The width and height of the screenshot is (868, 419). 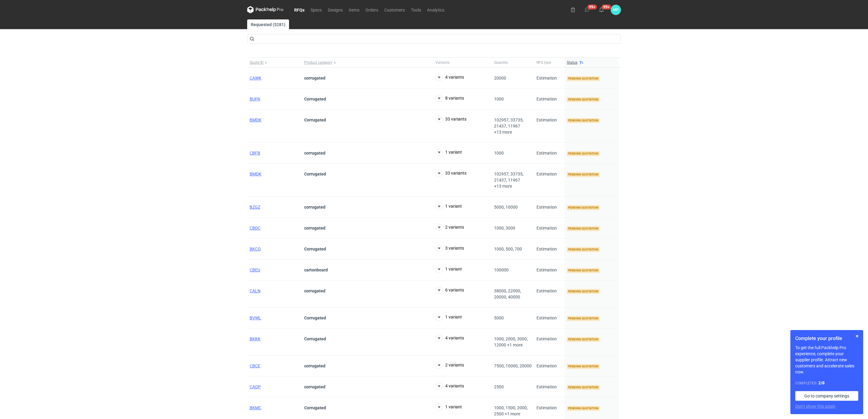 I want to click on button: 6 variants, so click(x=450, y=290).